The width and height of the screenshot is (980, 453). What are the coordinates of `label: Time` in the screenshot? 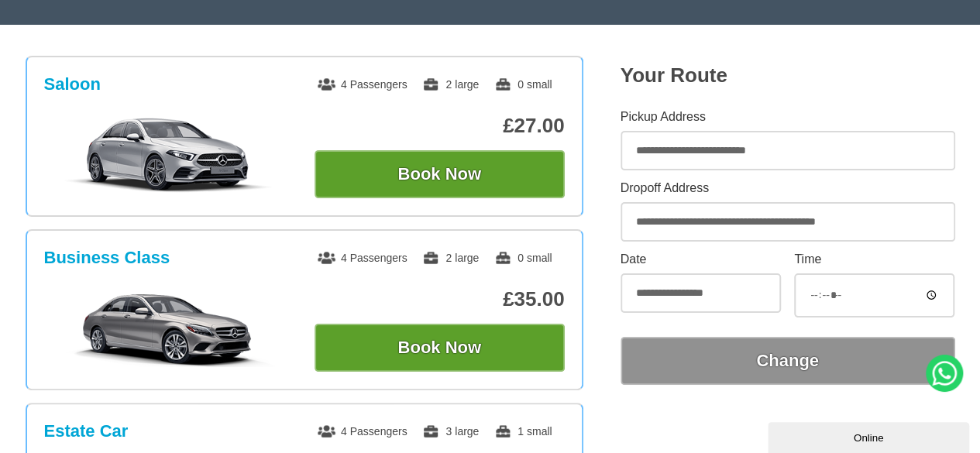 It's located at (874, 259).